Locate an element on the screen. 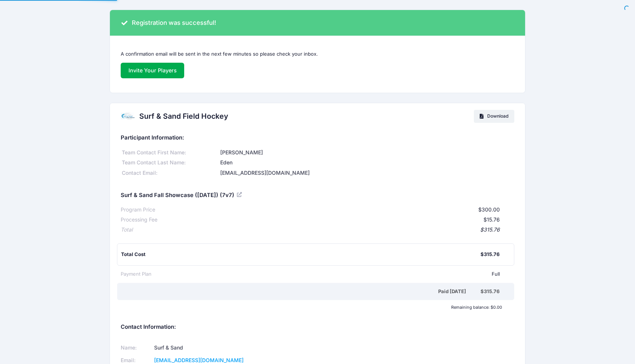 Image resolution: width=635 pixels, height=364 pixels. div: Program Price is located at coordinates (138, 209).